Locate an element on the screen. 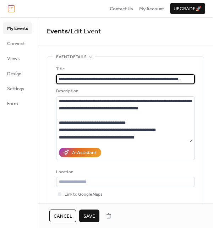 The height and width of the screenshot is (228, 213). span: Form is located at coordinates (12, 104).